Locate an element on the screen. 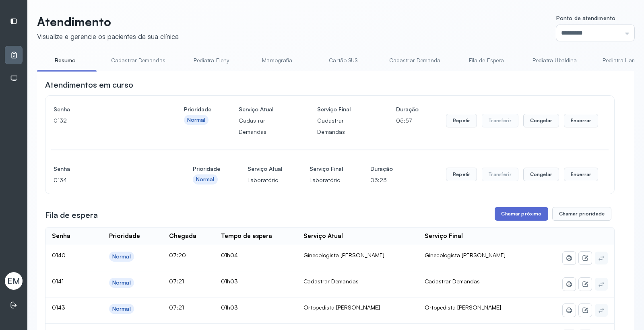 This screenshot has width=644, height=330. a: Resumo is located at coordinates (65, 60).